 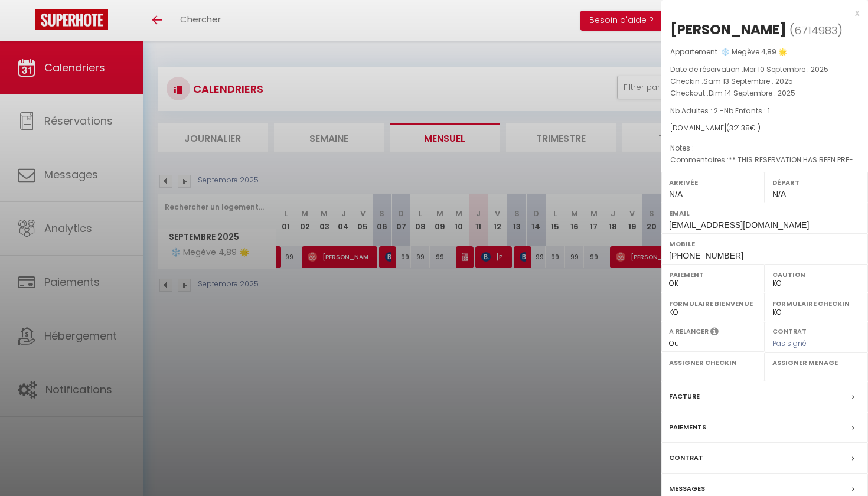 What do you see at coordinates (816, 303) in the screenshot?
I see `label: Formulaire Checkin` at bounding box center [816, 303].